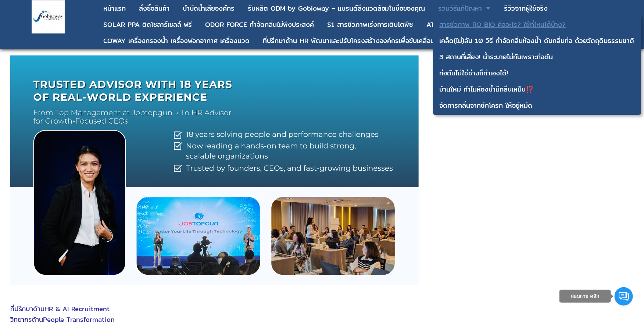 The image size is (644, 324). What do you see at coordinates (526, 9) in the screenshot?
I see `a: รีวิวจากผู้ใช้จริง` at bounding box center [526, 9].